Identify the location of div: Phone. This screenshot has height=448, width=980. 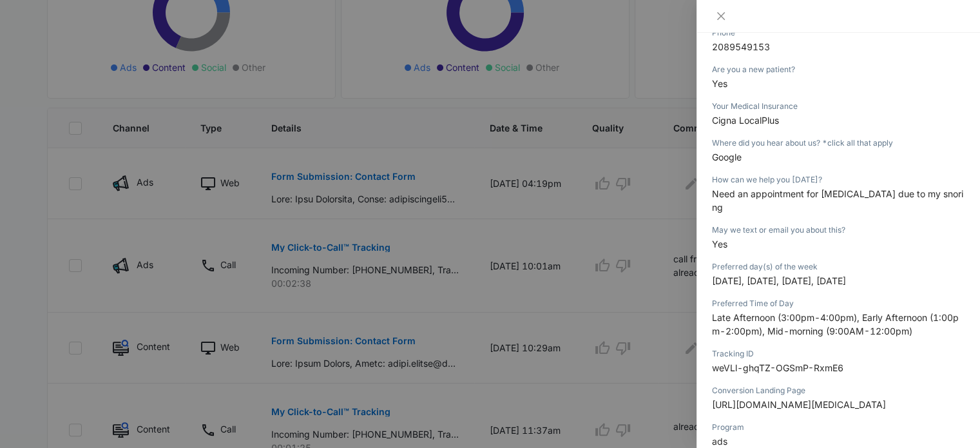
(839, 33).